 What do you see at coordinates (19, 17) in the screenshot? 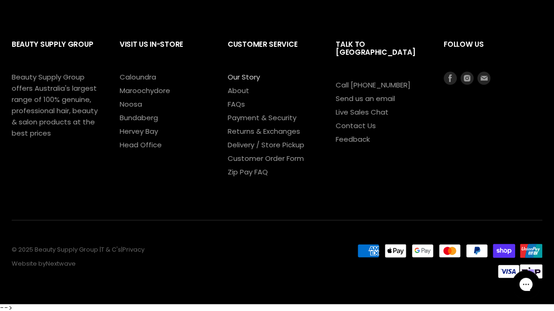
I see `button: Open gorgias live chat` at bounding box center [19, 17].